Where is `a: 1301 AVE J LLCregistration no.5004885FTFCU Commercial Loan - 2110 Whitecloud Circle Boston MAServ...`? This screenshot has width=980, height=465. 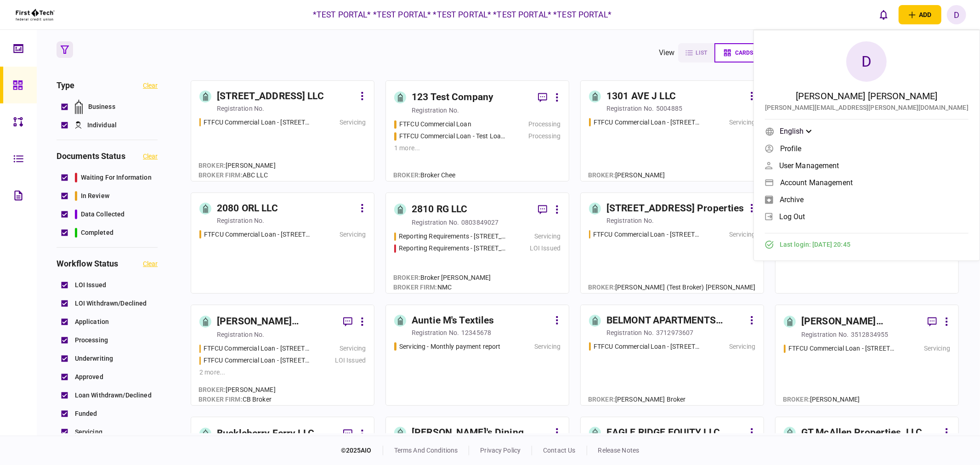 a: 1301 AVE J LLCregistration no.5004885FTFCU Commercial Loan - 2110 Whitecloud Circle Boston MAServ... is located at coordinates (672, 131).